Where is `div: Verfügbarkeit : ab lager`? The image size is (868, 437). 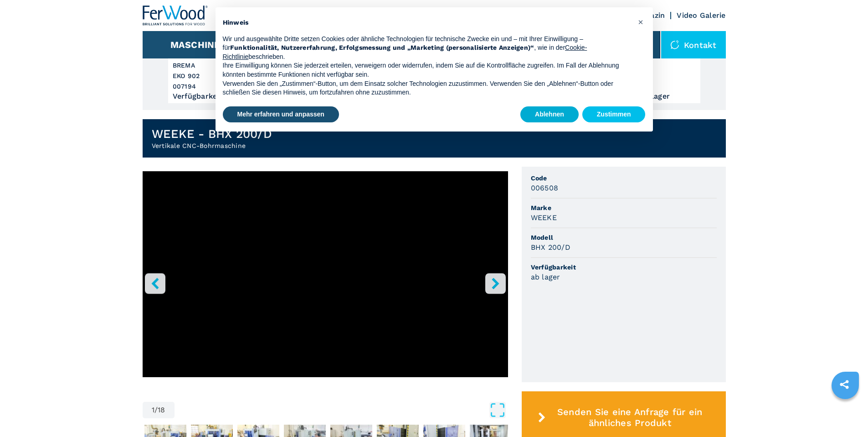
div: Verfügbarkeit : ab lager is located at coordinates (226, 96).